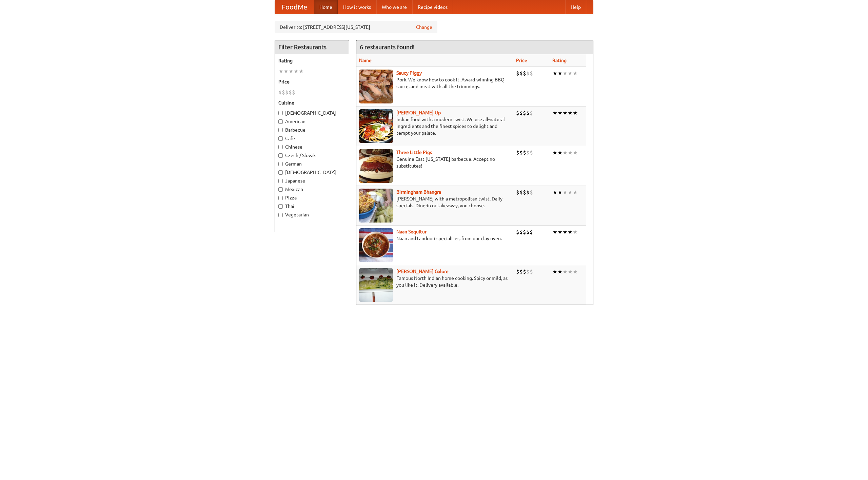  What do you see at coordinates (365, 60) in the screenshot?
I see `a: Name` at bounding box center [365, 60].